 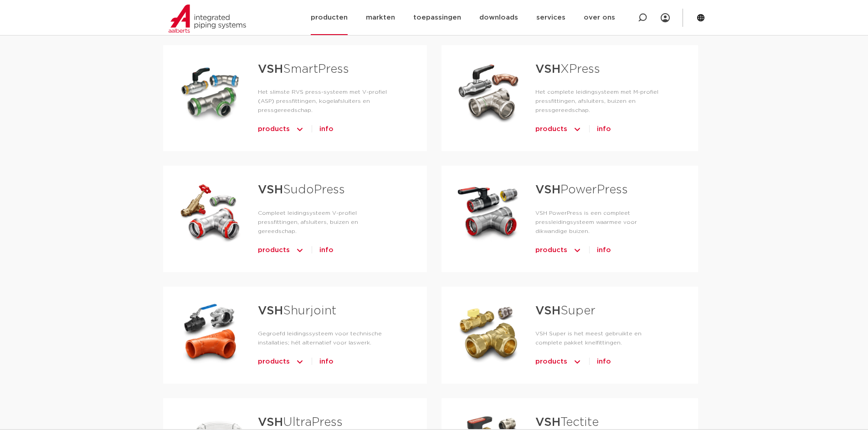 What do you see at coordinates (602, 339) in the screenshot?
I see `p: VSH Super is het meest gebruikte en complete pakket knelfittingen.` at bounding box center [602, 339].